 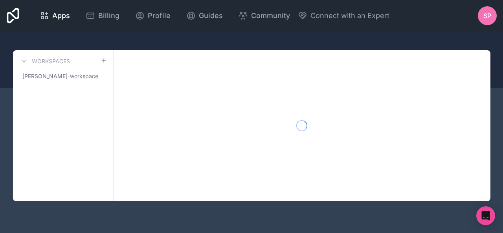 I want to click on a: Guides, so click(x=205, y=16).